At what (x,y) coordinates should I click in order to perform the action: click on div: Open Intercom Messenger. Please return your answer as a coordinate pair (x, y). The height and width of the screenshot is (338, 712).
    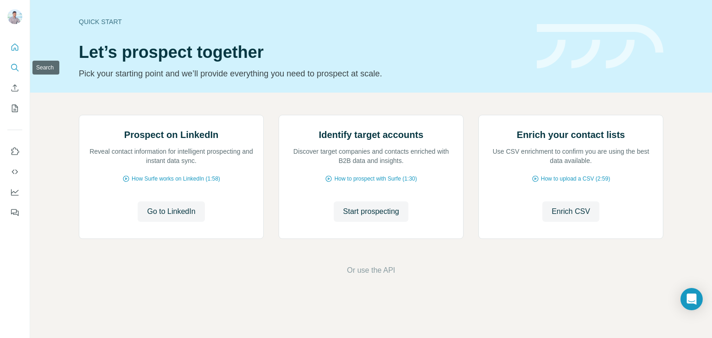
    Looking at the image, I should click on (691, 299).